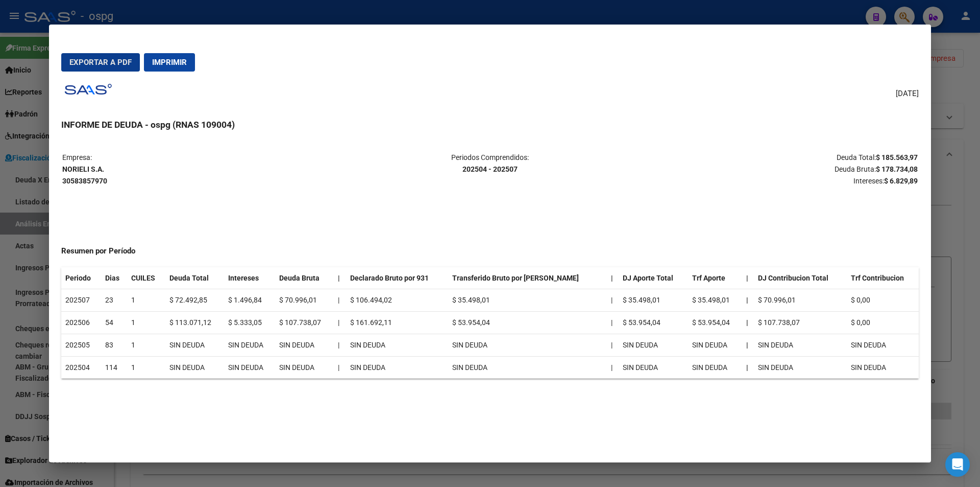 Image resolution: width=980 pixels, height=487 pixels. What do you see at coordinates (305, 278) in the screenshot?
I see `th: Deuda Bruta` at bounding box center [305, 278].